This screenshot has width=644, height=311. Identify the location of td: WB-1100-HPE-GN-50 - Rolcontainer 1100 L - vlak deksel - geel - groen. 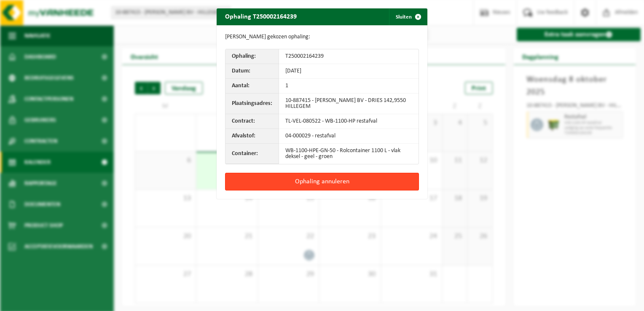
(349, 154).